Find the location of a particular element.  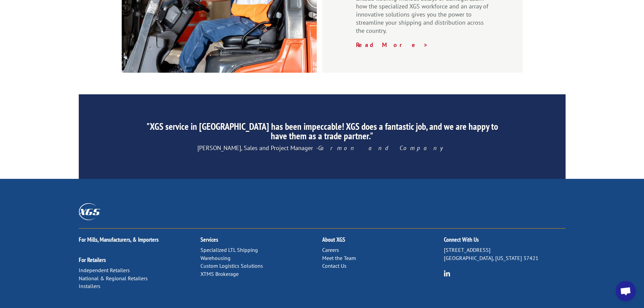

a: Specialized LTL Shipping is located at coordinates (229, 250).